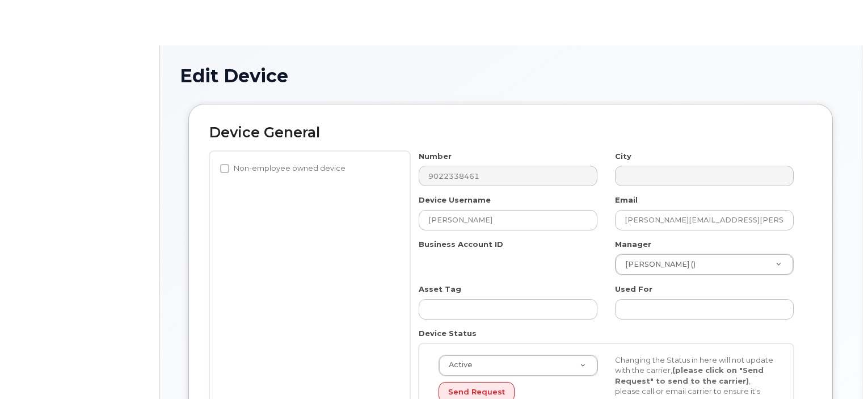  What do you see at coordinates (622, 156) in the screenshot?
I see `label: City` at bounding box center [622, 156].